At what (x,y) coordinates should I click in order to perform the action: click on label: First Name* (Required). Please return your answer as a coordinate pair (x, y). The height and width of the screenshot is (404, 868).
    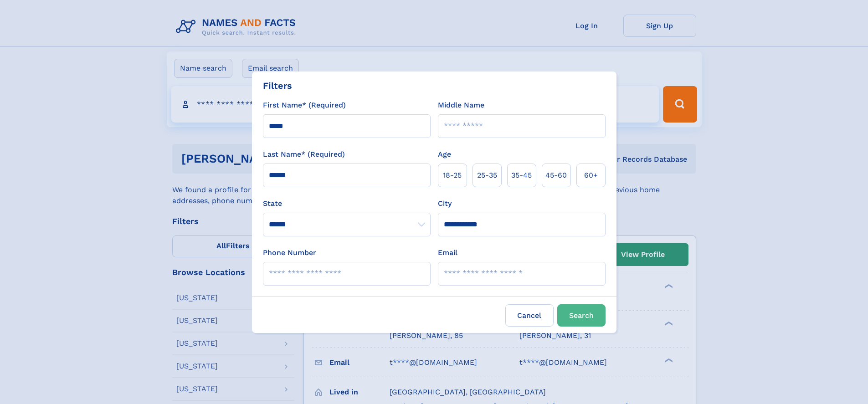
    Looking at the image, I should click on (304, 105).